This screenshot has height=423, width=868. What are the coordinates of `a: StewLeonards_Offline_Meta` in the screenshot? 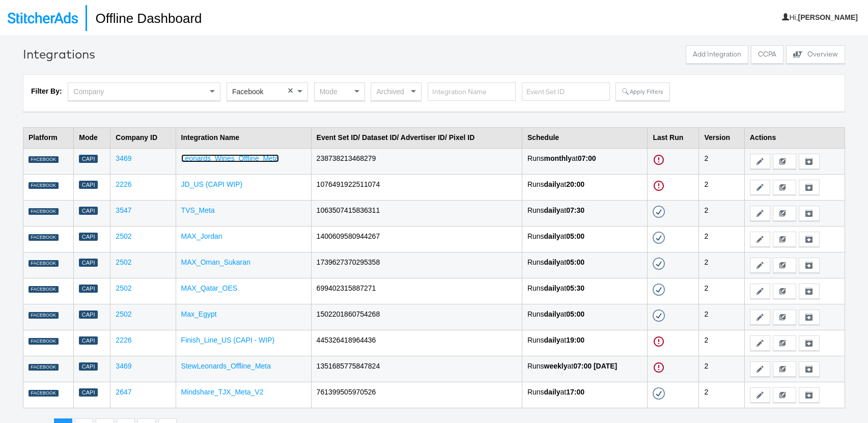 It's located at (226, 366).